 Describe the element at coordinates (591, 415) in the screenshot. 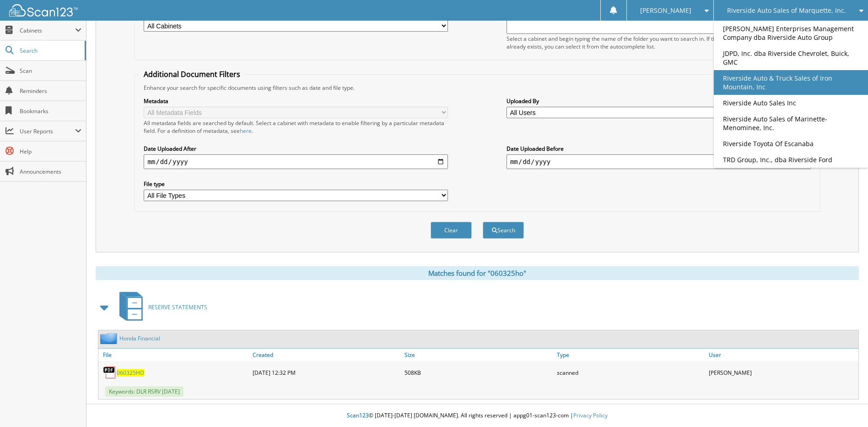

I see `a: Privacy Policy` at that location.